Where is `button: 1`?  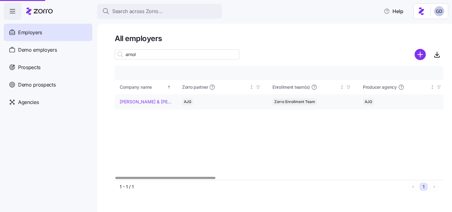
button: 1 is located at coordinates (423, 187).